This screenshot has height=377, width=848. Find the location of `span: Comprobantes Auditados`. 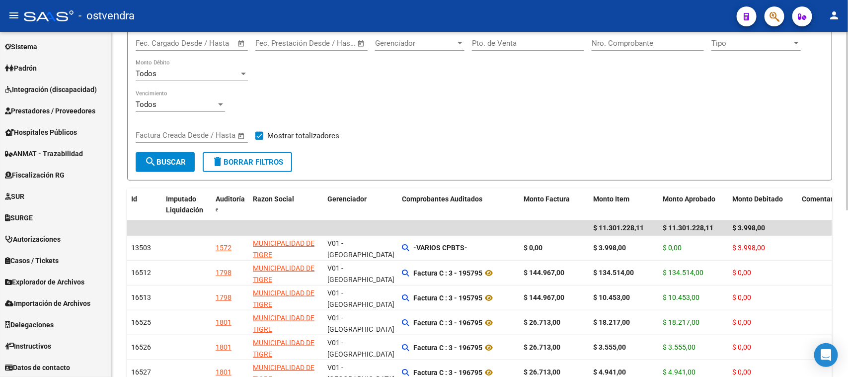

span: Comprobantes Auditados is located at coordinates (442, 199).